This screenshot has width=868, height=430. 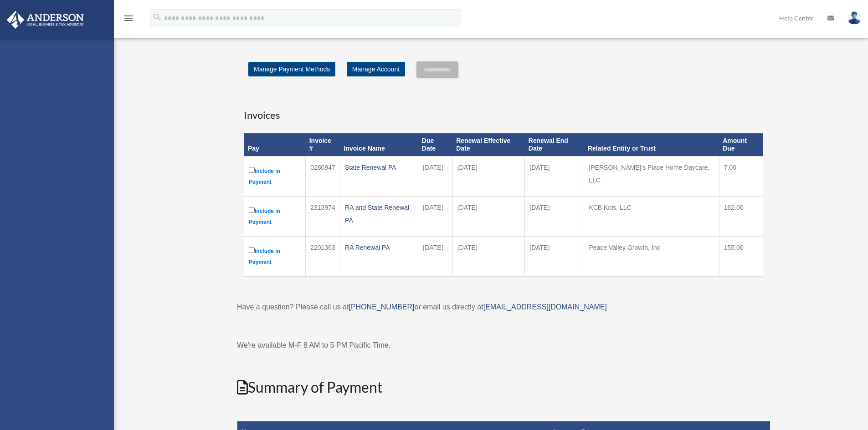 I want to click on th: Invoice Name, so click(x=379, y=145).